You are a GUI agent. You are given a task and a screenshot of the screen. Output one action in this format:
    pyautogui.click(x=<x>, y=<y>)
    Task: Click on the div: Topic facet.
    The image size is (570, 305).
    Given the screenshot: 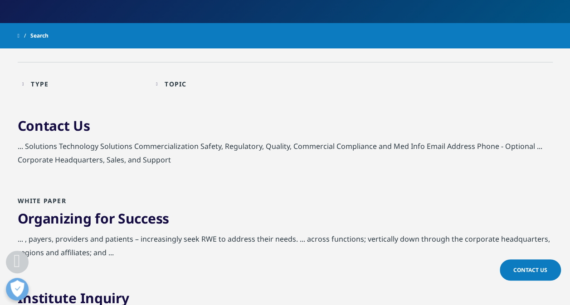 What is the action you would take?
    pyautogui.click(x=175, y=84)
    